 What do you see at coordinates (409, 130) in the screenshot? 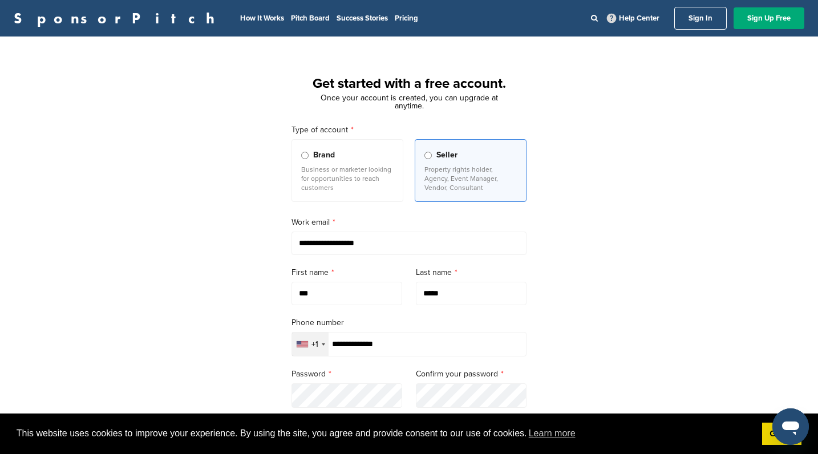
I see `label: Type of account` at bounding box center [409, 130].